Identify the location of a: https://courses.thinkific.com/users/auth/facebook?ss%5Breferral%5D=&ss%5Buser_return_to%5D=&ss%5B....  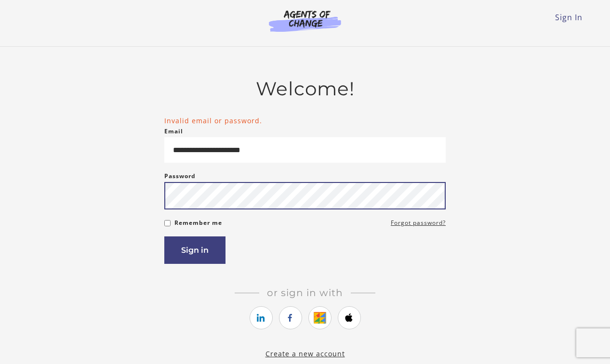
(291, 318).